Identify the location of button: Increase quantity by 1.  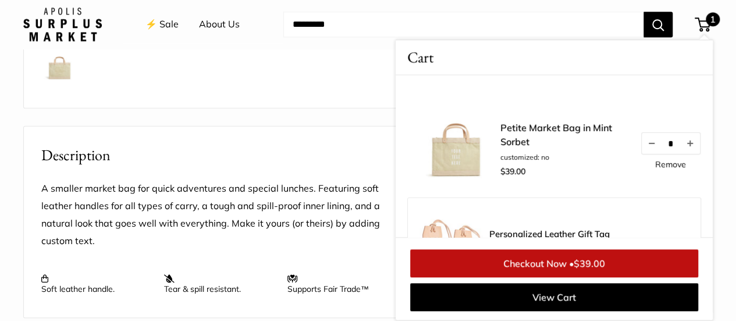
(690, 143).